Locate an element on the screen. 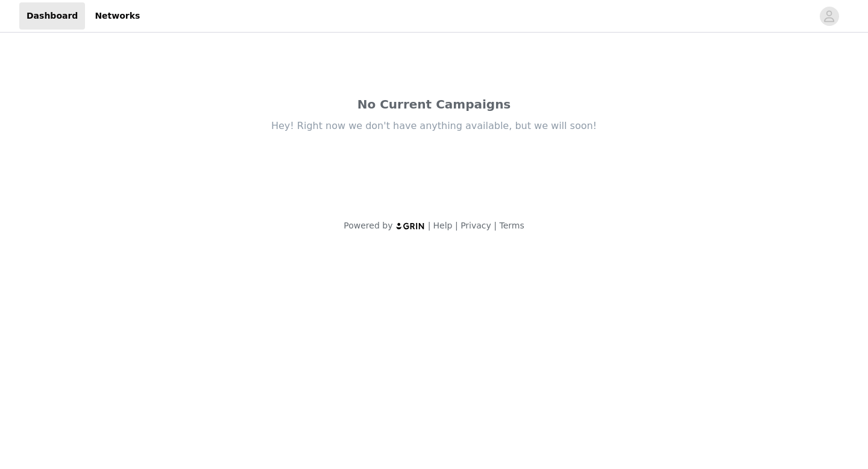 This screenshot has height=469, width=868. a: Networks is located at coordinates (117, 15).